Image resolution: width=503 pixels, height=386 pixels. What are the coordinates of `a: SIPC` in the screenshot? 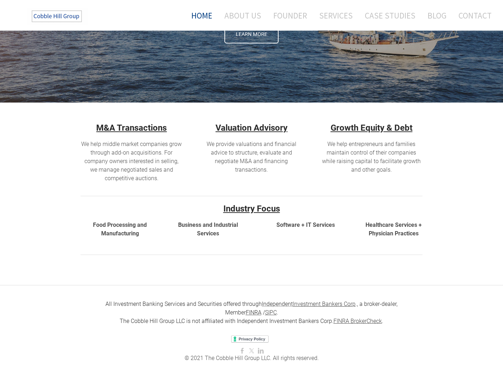 It's located at (271, 312).